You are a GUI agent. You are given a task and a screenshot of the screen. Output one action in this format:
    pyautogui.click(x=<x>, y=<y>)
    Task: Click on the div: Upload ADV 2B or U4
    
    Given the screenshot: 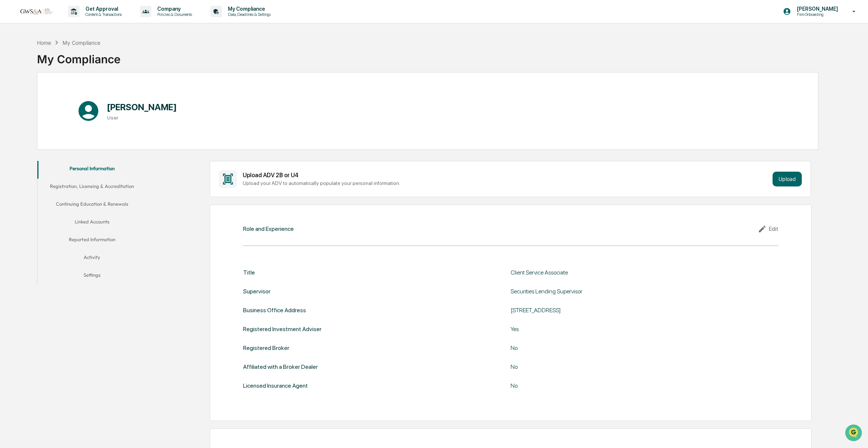 What is the action you would take?
    pyautogui.click(x=506, y=175)
    